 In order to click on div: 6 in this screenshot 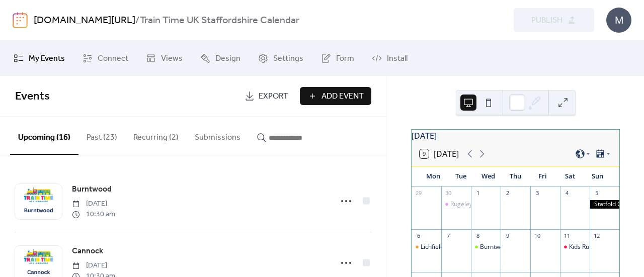, I will do `click(418, 236)`.